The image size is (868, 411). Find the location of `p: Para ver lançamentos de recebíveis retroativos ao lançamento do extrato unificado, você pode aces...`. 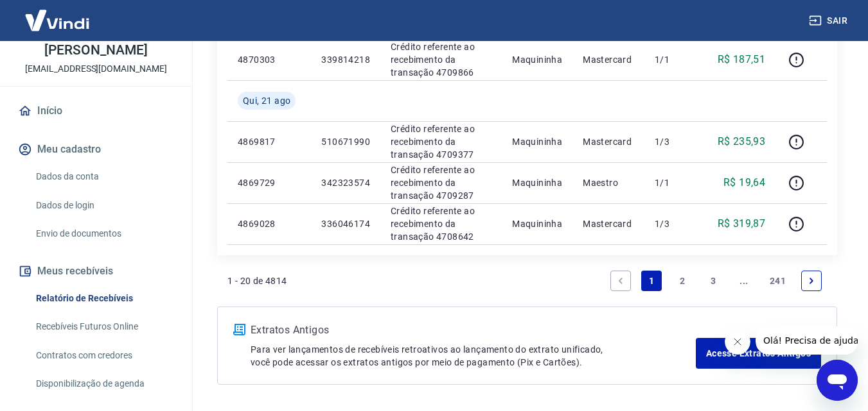

p: Para ver lançamentos de recebíveis retroativos ao lançamento do extrato unificado, você pode aces... is located at coordinates (473, 356).